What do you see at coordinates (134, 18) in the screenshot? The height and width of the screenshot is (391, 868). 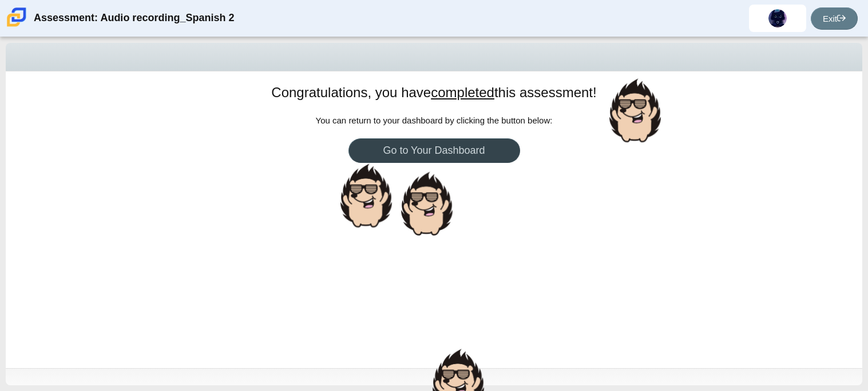 I see `div: Assessment: Audio recording_Spanish 2` at bounding box center [134, 18].